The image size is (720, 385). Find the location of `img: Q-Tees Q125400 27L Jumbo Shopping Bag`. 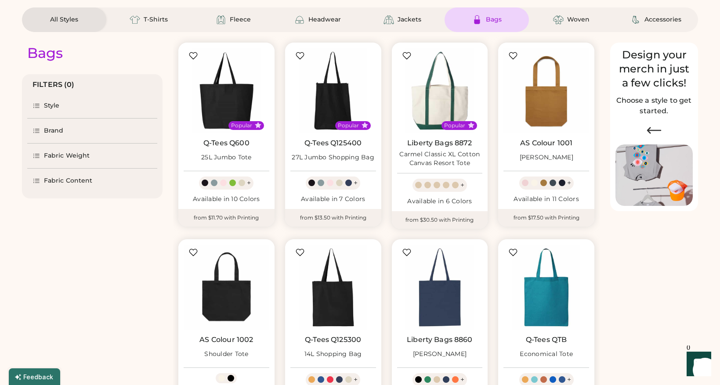

img: Q-Tees Q125400 27L Jumbo Shopping Bag is located at coordinates (333, 91).